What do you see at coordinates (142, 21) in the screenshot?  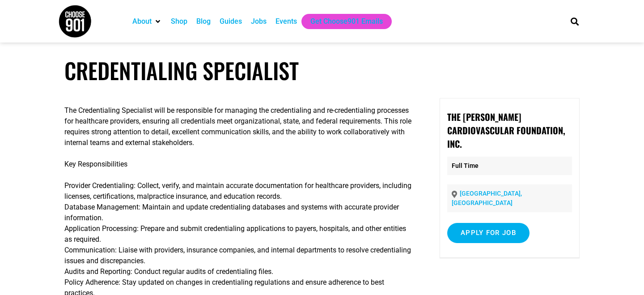 I see `a: About` at bounding box center [142, 21].